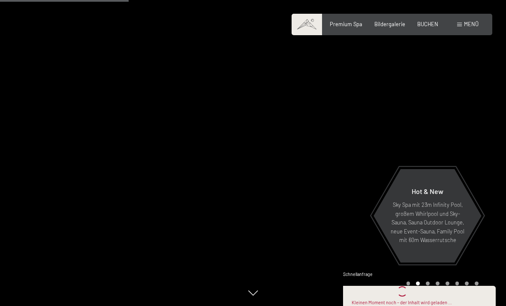 This screenshot has width=506, height=306. What do you see at coordinates (427, 24) in the screenshot?
I see `a: BUCHEN` at bounding box center [427, 24].